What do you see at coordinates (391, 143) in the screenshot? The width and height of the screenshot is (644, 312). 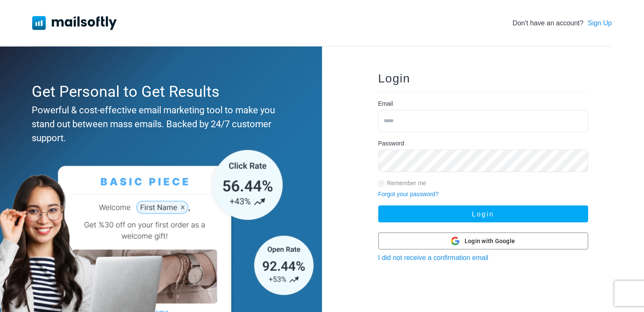 I see `label: Password` at bounding box center [391, 143].